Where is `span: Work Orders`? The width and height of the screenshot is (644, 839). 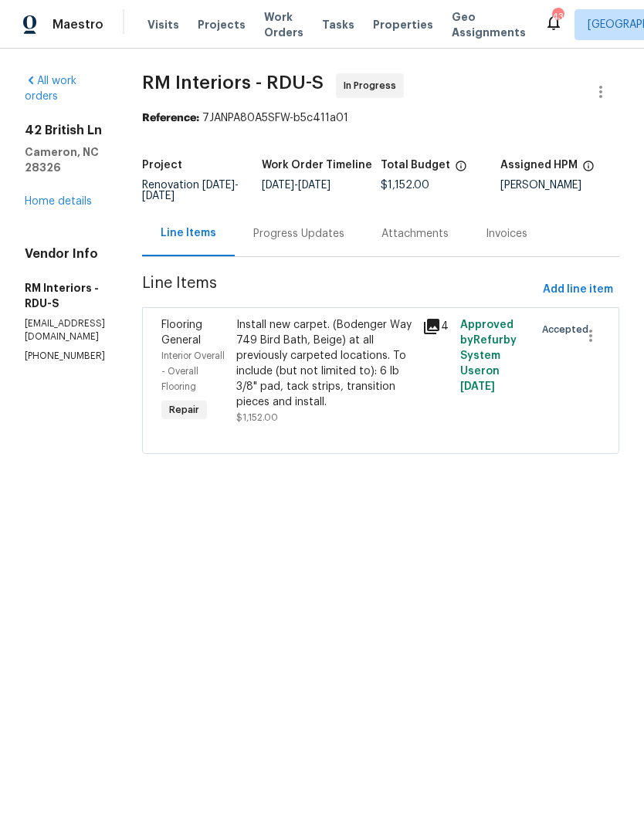 span: Work Orders is located at coordinates (283, 25).